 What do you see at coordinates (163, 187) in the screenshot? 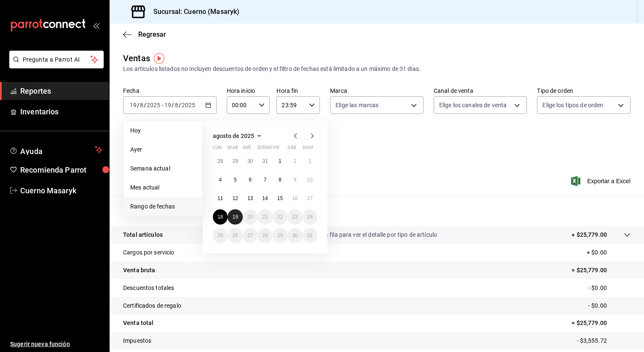
I see `span: Mes actual` at bounding box center [163, 187].